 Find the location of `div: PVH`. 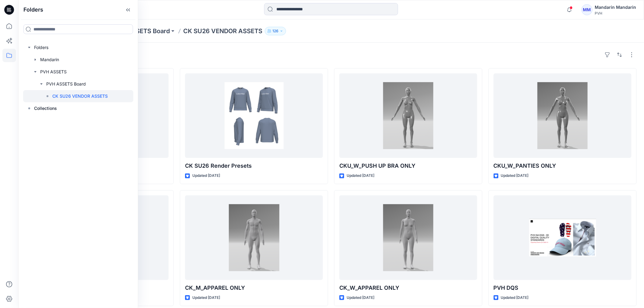

div: PVH is located at coordinates (616, 13).